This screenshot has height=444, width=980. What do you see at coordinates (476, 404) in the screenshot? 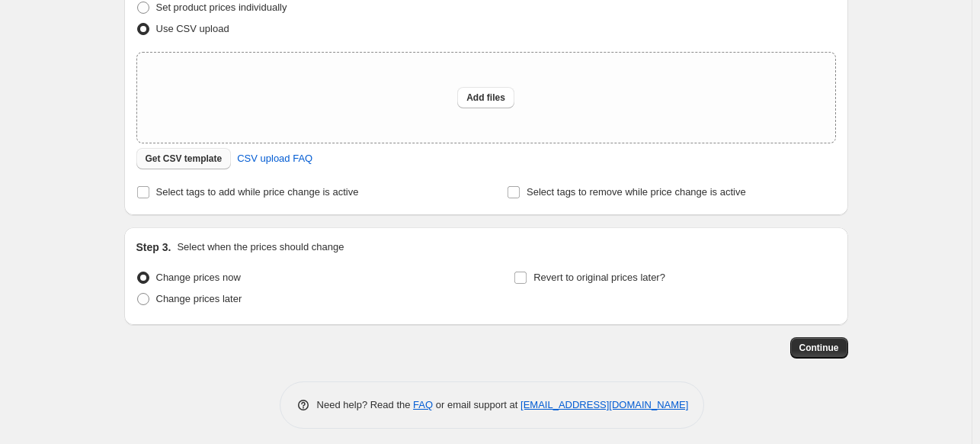
I see `span: or email support at` at bounding box center [476, 404].